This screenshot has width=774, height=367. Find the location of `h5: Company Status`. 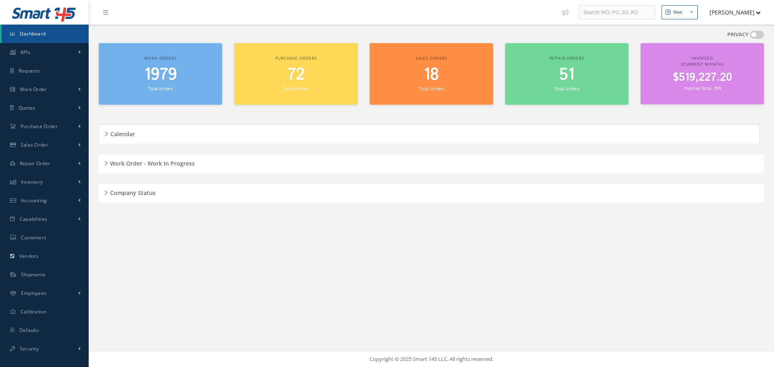

h5: Company Status is located at coordinates (131, 192).